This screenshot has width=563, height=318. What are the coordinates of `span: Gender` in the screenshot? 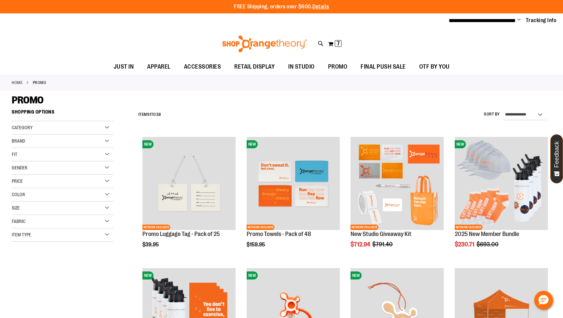 It's located at (19, 168).